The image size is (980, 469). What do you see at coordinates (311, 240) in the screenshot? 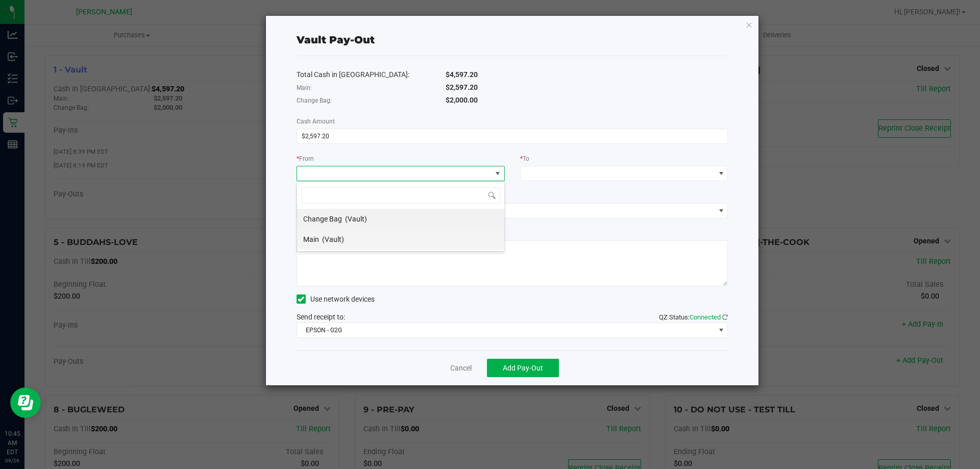
I see `span: Main` at bounding box center [311, 240].